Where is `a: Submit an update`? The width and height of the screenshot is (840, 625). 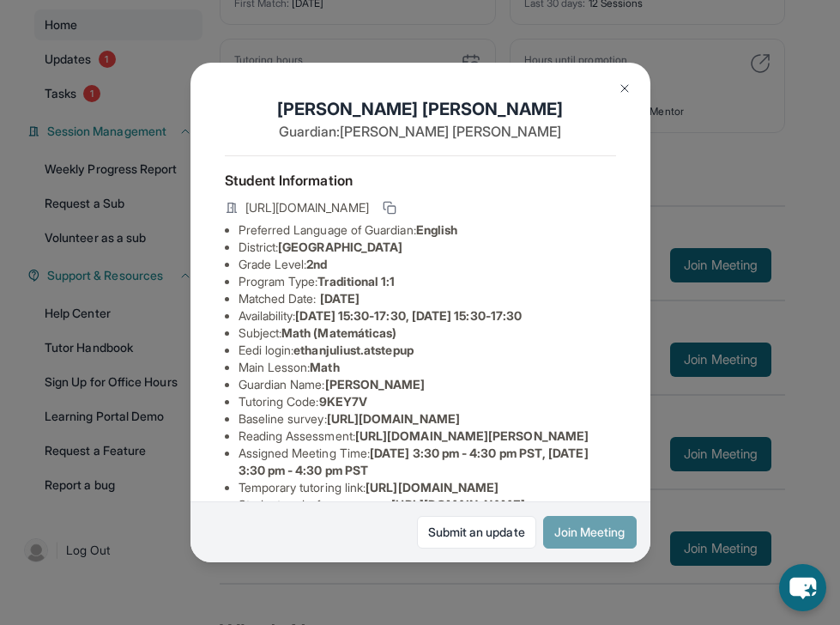
a: Submit an update is located at coordinates (476, 532).